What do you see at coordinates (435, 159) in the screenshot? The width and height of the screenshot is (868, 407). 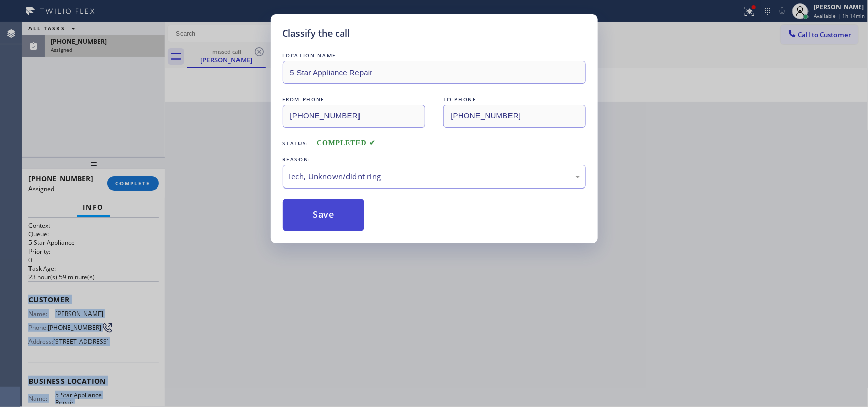 I see `div: REASON:` at bounding box center [435, 159].